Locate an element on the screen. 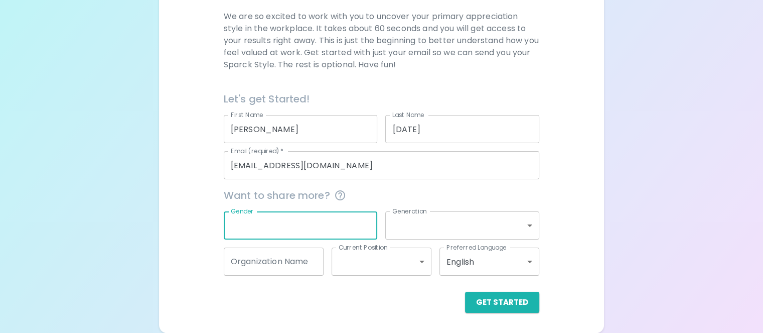  label: Preferred Language is located at coordinates (477, 247).